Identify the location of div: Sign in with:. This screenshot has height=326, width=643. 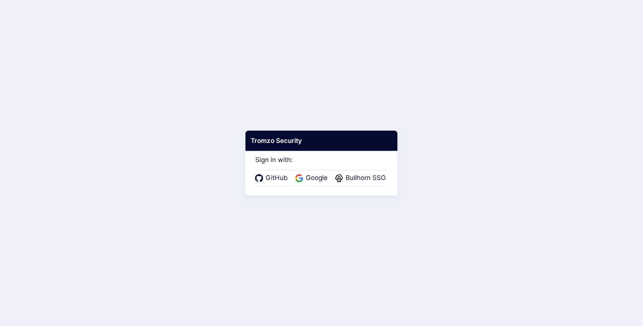
(321, 166).